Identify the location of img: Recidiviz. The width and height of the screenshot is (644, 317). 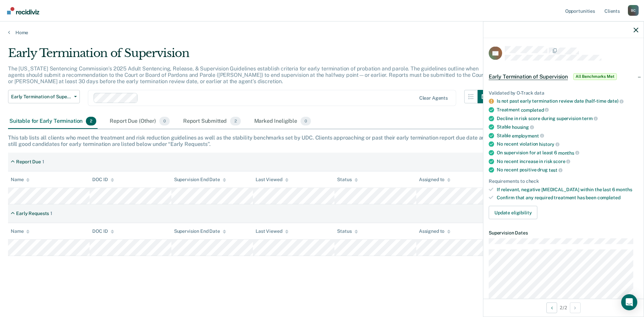
(23, 11).